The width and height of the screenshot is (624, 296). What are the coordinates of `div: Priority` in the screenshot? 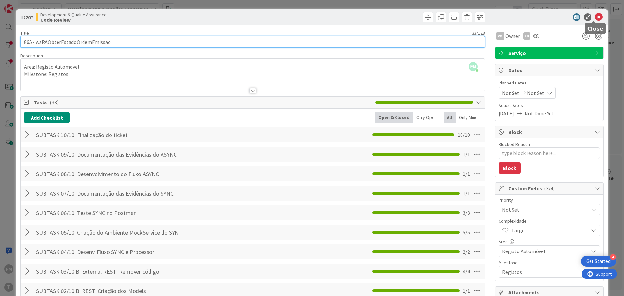 It's located at (550, 200).